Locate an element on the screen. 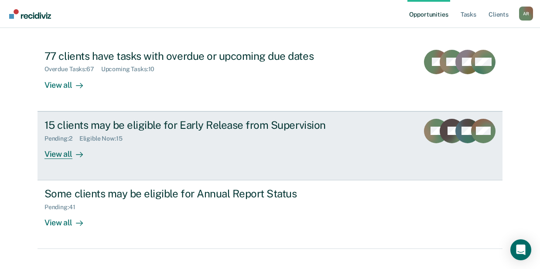  div: 77 clients have tasks with overdue or upcoming due dates is located at coordinates (197, 56).